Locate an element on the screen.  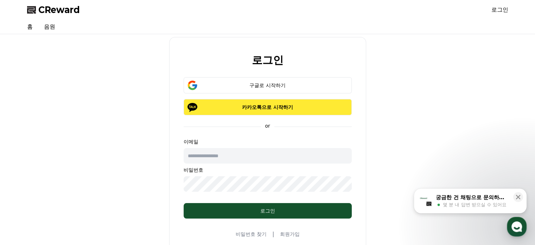
a: 로그인 is located at coordinates (500, 10).